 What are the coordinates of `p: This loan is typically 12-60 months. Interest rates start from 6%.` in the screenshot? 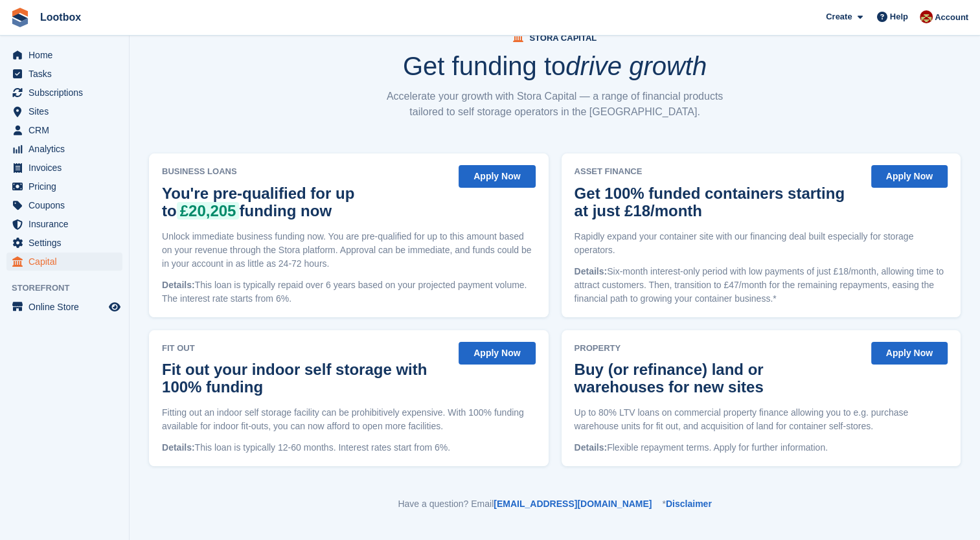 It's located at (348, 448).